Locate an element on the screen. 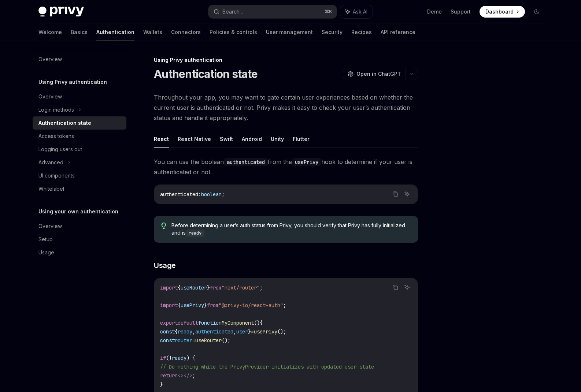  a: Welcome is located at coordinates (50, 32).